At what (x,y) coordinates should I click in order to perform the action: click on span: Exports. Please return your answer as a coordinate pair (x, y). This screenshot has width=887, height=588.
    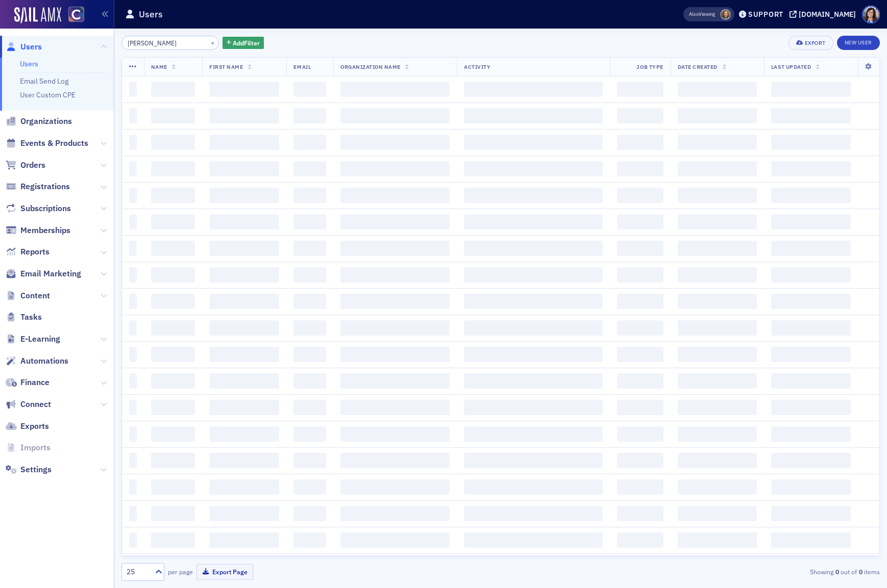
    Looking at the image, I should click on (34, 427).